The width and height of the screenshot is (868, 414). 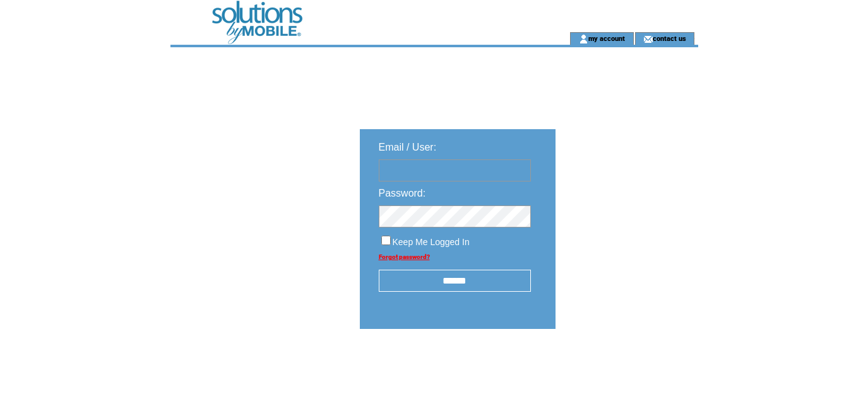 I want to click on a: Forgot password?, so click(x=404, y=257).